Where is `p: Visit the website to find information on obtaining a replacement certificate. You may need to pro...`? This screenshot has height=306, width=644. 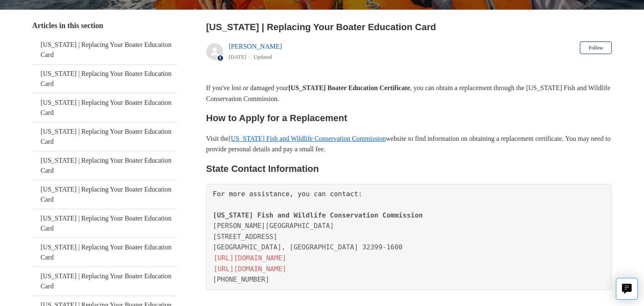 p: Visit the website to find information on obtaining a replacement certificate. You may need to pro... is located at coordinates (410, 144).